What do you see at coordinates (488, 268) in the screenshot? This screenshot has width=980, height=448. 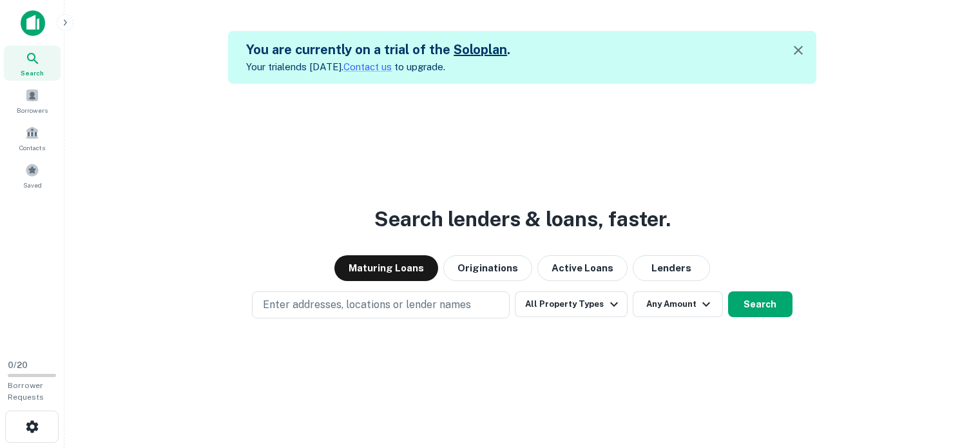 I see `button: Originations` at bounding box center [488, 268].